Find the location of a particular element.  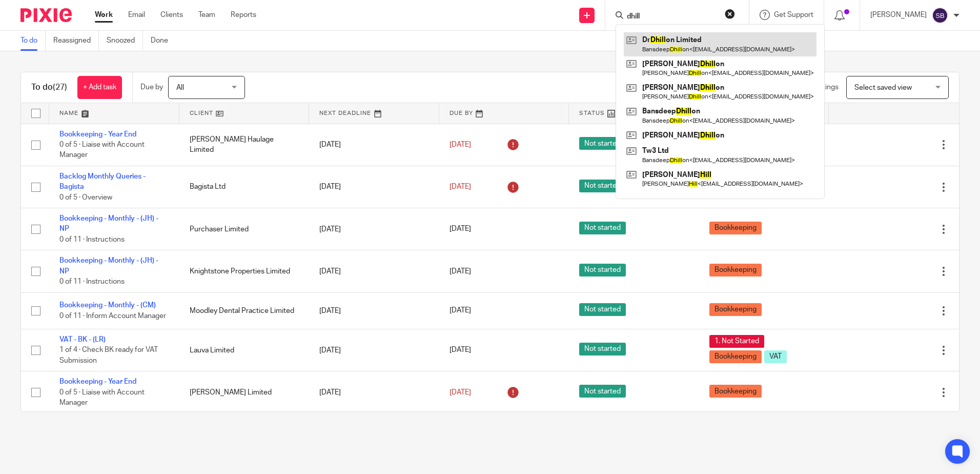

span: 1. Not Started is located at coordinates (737, 341).